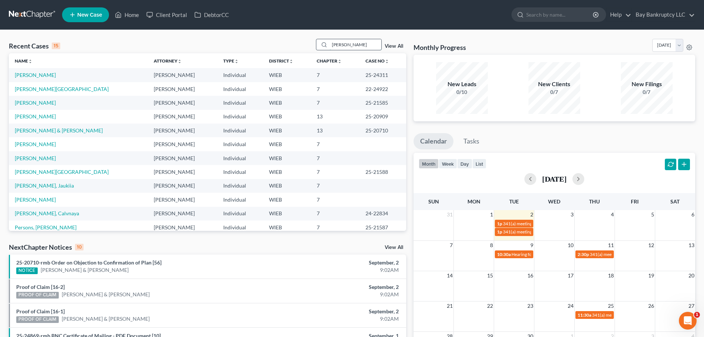 The image size is (704, 337). Describe the element at coordinates (490, 275) in the screenshot. I see `span: 15` at that location.